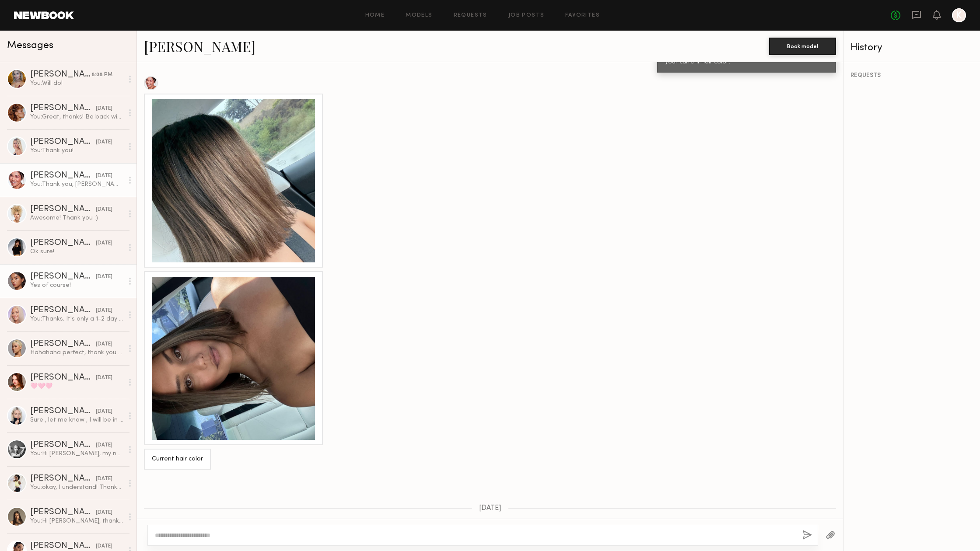 Image resolution: width=980 pixels, height=551 pixels. What do you see at coordinates (76, 218) in the screenshot?
I see `div: Awesome! Thank you :)` at bounding box center [76, 218].